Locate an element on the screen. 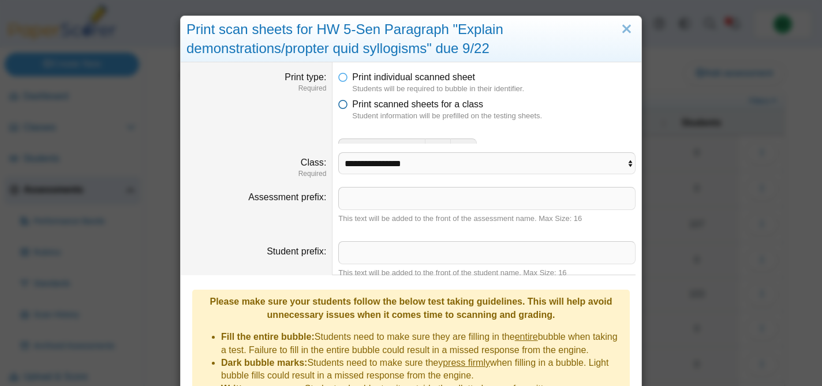  b: Dark bubble marks: is located at coordinates (264, 362).